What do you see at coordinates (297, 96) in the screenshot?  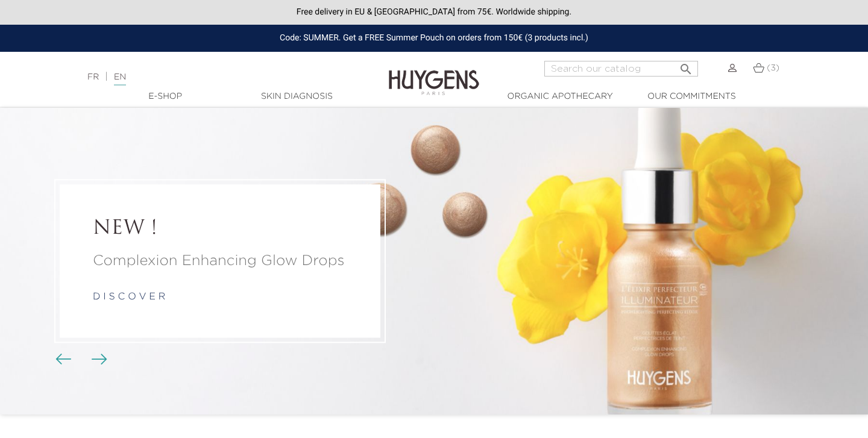 I see `a: Skin Diagnosis` at bounding box center [297, 96].